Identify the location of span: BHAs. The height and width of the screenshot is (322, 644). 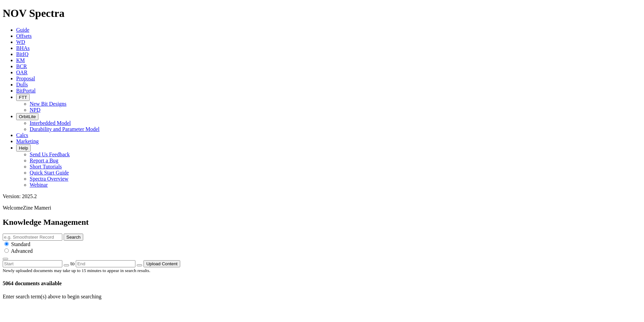
(23, 48).